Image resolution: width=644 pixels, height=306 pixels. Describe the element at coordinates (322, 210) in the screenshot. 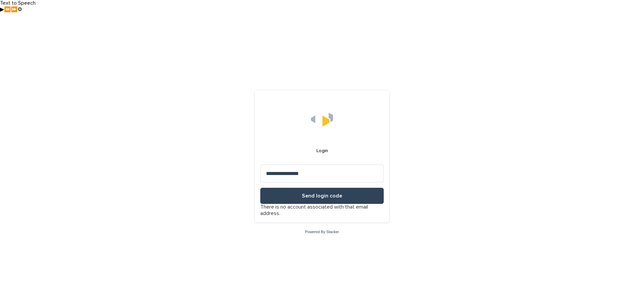

I see `p: There is no account associated with that email address.` at that location.